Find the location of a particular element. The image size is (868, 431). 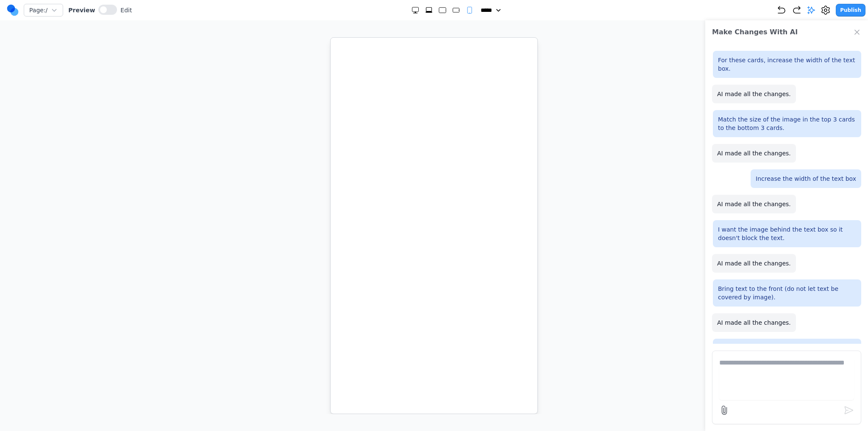

p: Increase the width of the text box is located at coordinates (805, 179).